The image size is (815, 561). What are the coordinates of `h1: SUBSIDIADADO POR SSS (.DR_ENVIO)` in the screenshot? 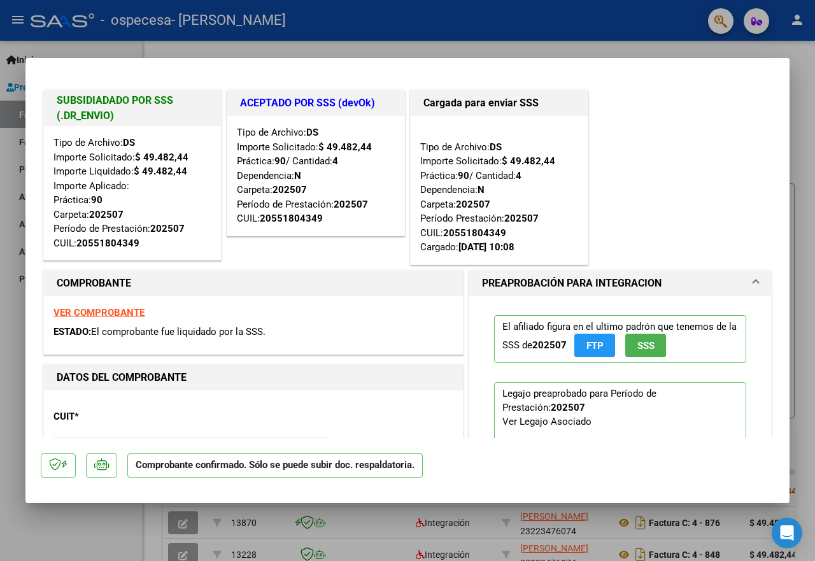 It's located at (132, 108).